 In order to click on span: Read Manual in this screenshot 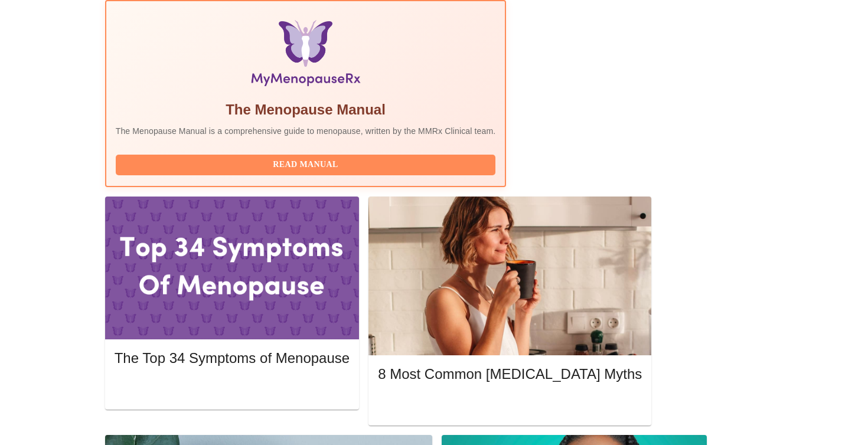, I will do `click(306, 165)`.